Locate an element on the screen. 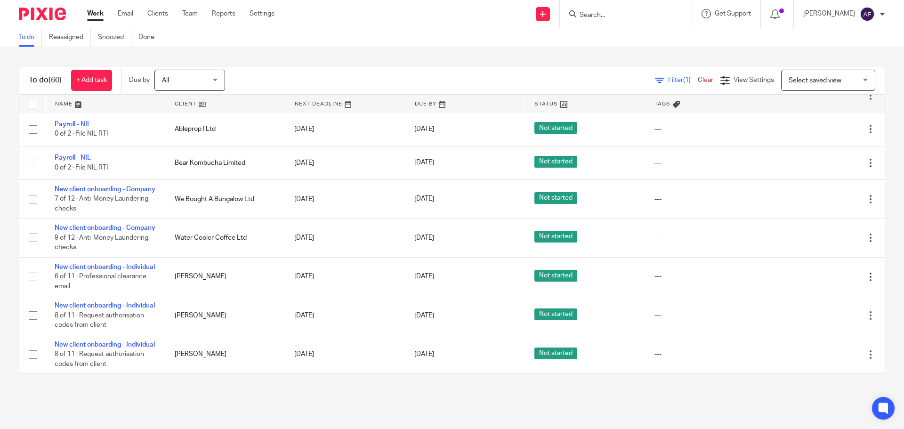  span: Tags is located at coordinates (663, 104).